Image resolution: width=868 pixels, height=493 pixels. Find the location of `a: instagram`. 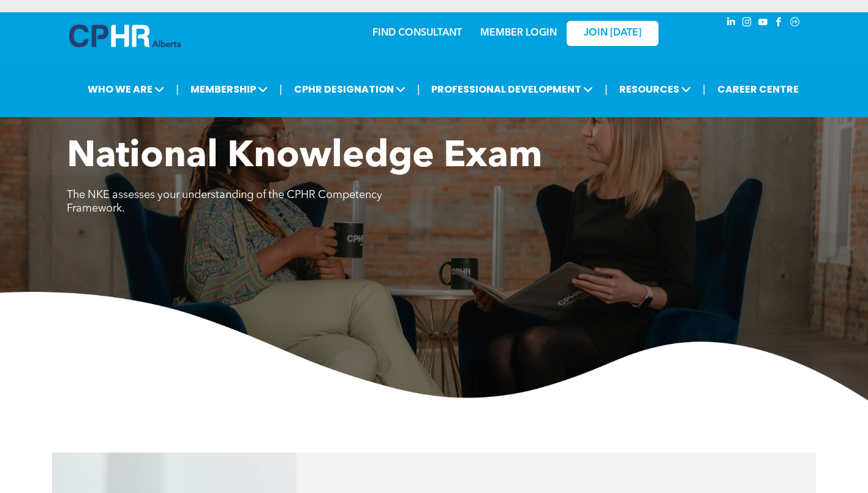

a: instagram is located at coordinates (748, 23).